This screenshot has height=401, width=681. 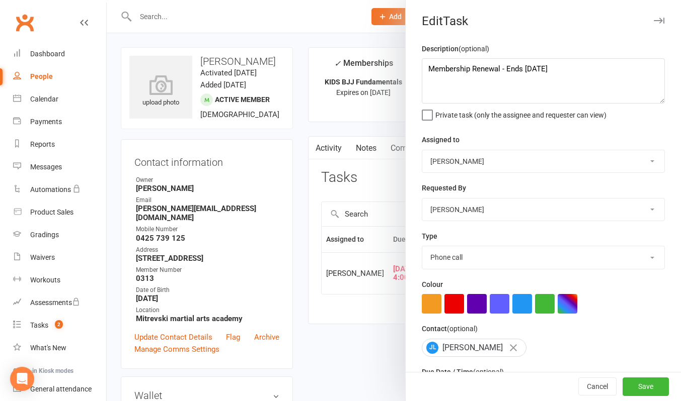 What do you see at coordinates (46, 122) in the screenshot?
I see `div: Payments` at bounding box center [46, 122].